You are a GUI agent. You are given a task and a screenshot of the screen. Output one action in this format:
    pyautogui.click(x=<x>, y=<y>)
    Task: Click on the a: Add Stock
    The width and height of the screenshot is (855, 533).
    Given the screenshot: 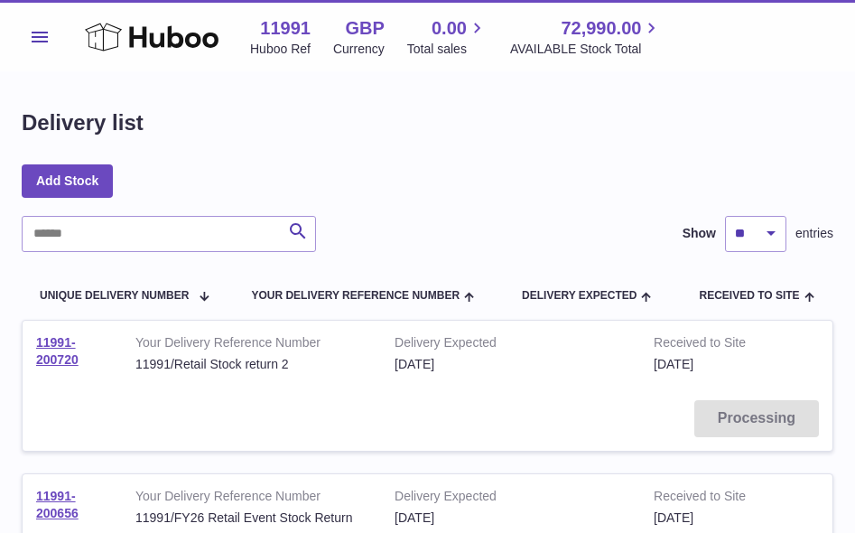 What is the action you would take?
    pyautogui.click(x=67, y=181)
    